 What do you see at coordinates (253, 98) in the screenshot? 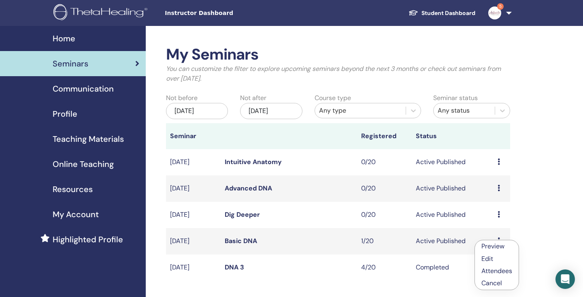
I see `label: Not after` at bounding box center [253, 98].